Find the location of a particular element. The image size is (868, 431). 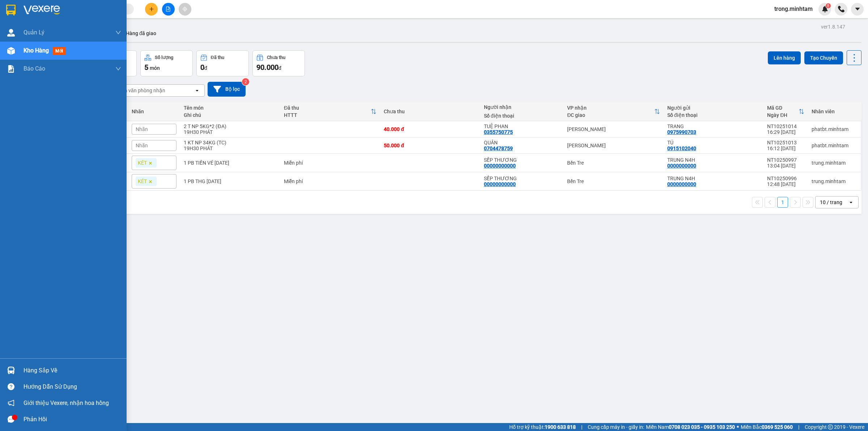

span: caret-down is located at coordinates (858, 9).